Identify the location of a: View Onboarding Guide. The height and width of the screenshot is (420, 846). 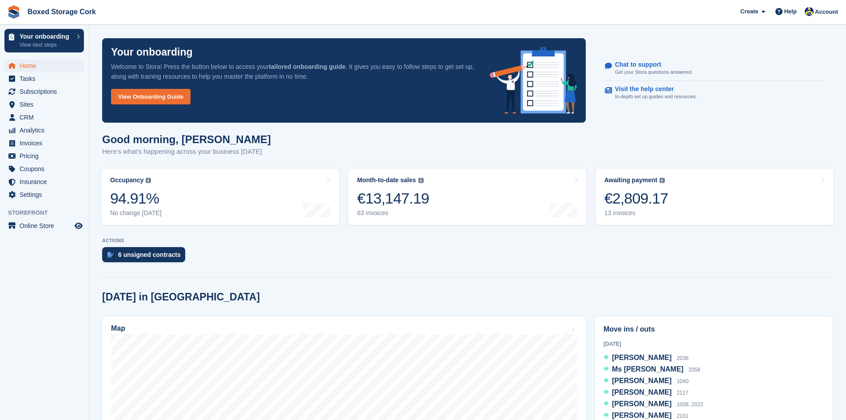
(151, 96).